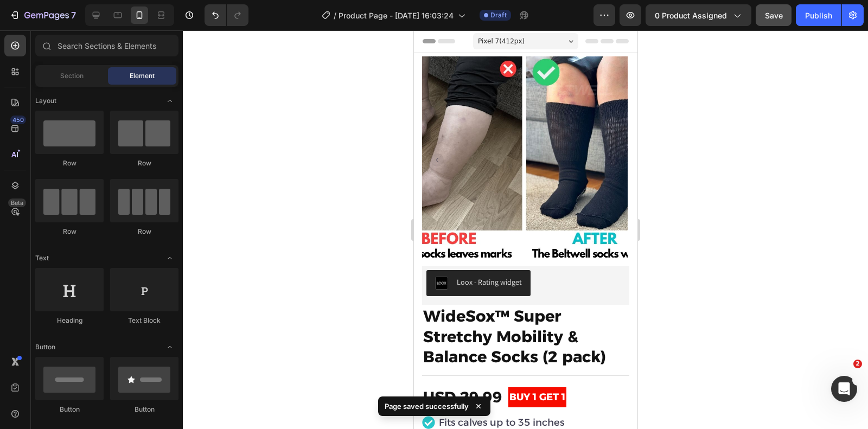 Image resolution: width=868 pixels, height=429 pixels. What do you see at coordinates (119, 392) in the screenshot?
I see `p: Fits calves up to 35 inches` at bounding box center [119, 392].